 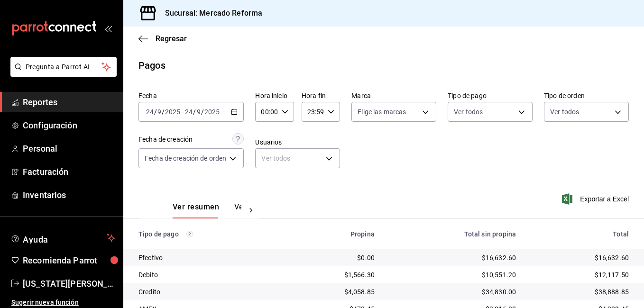 What do you see at coordinates (196, 210) in the screenshot?
I see `button: Ver resumen` at bounding box center [196, 210].